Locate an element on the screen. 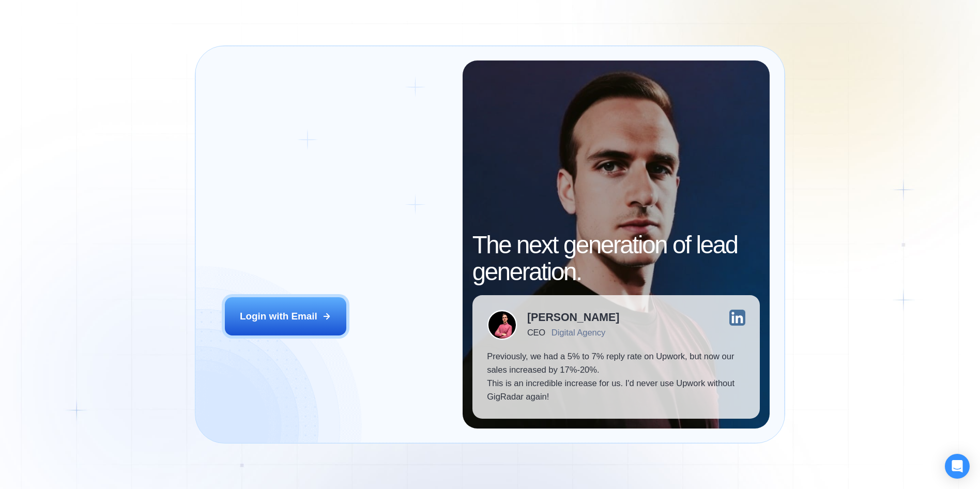 This screenshot has width=980, height=489. div: Digital Agency is located at coordinates (578, 332).